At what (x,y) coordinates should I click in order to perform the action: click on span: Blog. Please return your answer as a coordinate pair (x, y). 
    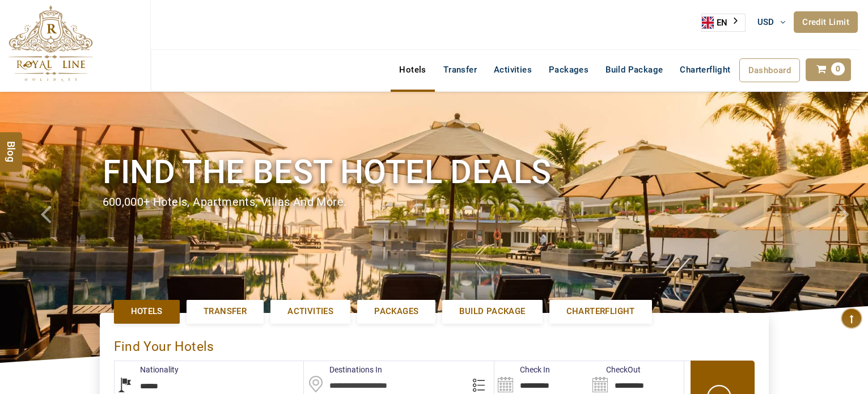
    Looking at the image, I should click on (12, 146).